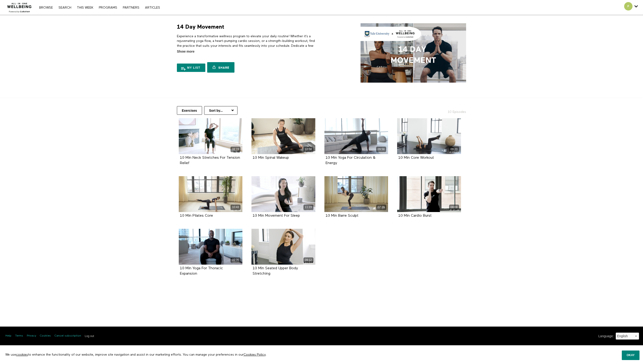 This screenshot has height=364, width=643. I want to click on a: 10 Min Cardio Burst 08:09, so click(429, 194).